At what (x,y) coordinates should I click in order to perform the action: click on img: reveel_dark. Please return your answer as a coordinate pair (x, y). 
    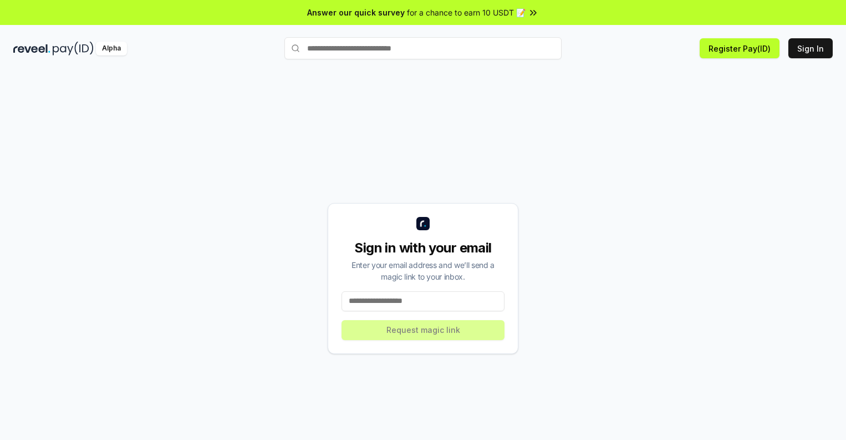
    Looking at the image, I should click on (32, 48).